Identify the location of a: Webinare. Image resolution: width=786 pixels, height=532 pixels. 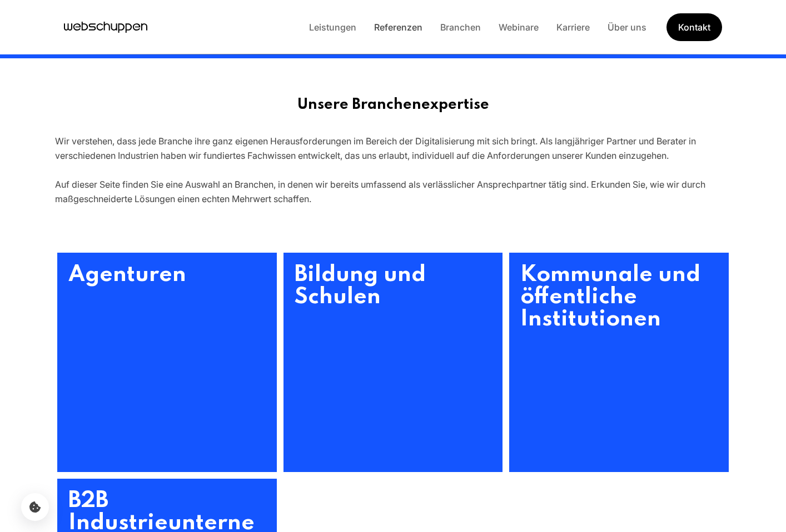
(519, 27).